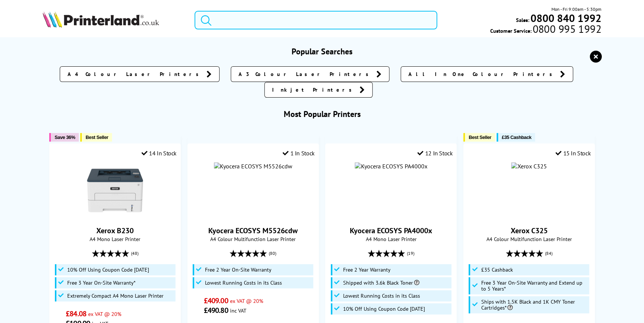 The height and width of the screenshot is (323, 644). Describe the element at coordinates (573, 153) in the screenshot. I see `div: 15 In Stock` at that location.